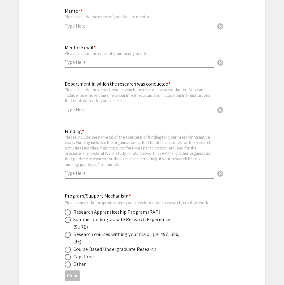  What do you see at coordinates (80, 47) in the screenshot?
I see `mat-label: Mentor Email` at bounding box center [80, 47].